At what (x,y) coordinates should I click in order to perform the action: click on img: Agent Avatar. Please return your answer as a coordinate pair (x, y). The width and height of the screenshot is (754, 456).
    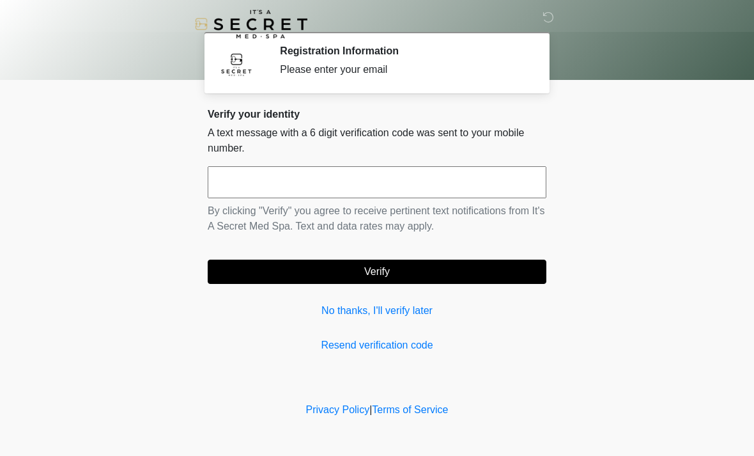
    Looking at the image, I should click on (237, 64).